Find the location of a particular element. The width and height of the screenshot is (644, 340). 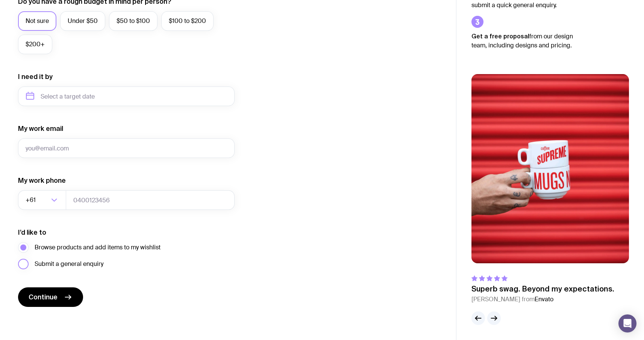

div: Open Intercom Messenger is located at coordinates (627, 323).